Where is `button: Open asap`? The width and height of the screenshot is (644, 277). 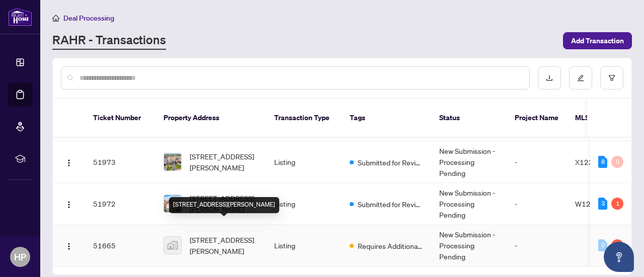 button: Open asap is located at coordinates (619, 257).